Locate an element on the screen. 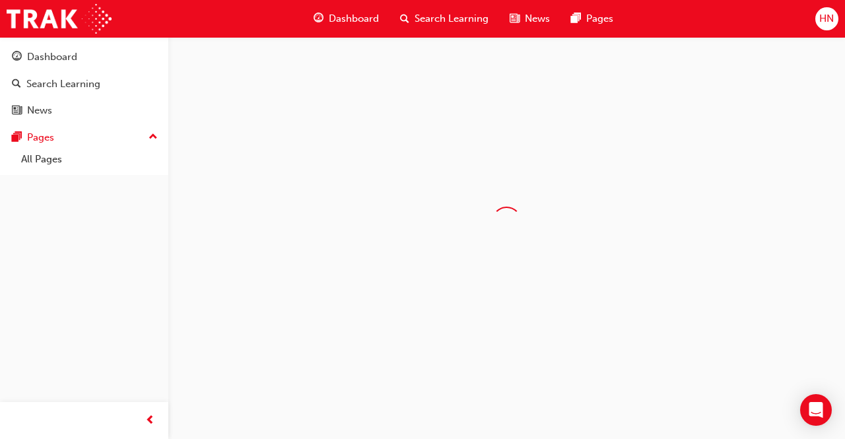  a: News is located at coordinates (84, 110).